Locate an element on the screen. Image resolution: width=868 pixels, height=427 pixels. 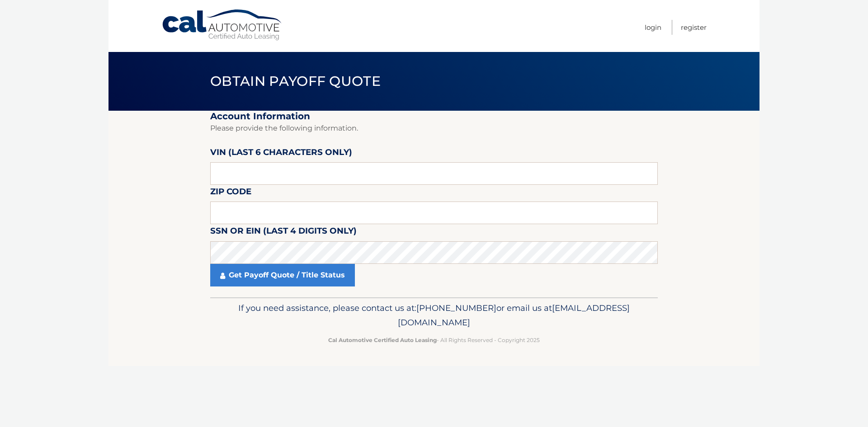
a: Login is located at coordinates (653, 27).